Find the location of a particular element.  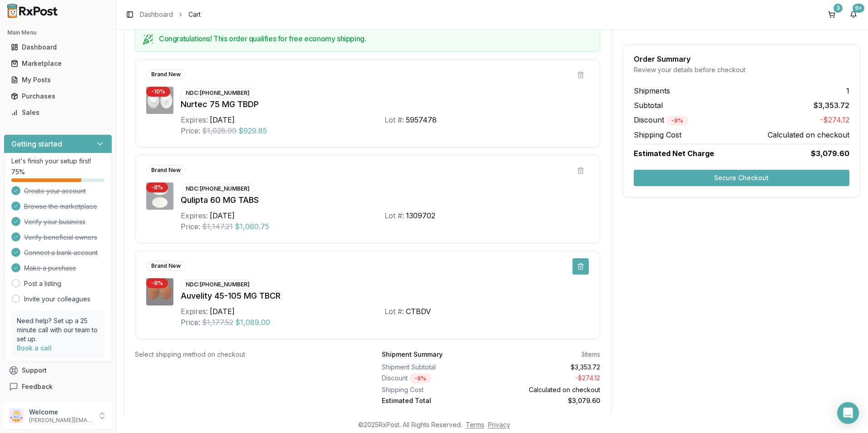

div: $3,353.72 is located at coordinates (547, 368).